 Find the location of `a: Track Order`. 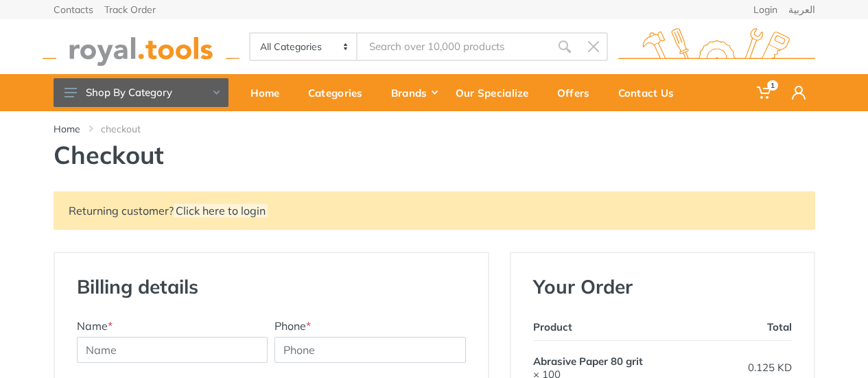

a: Track Order is located at coordinates (130, 10).